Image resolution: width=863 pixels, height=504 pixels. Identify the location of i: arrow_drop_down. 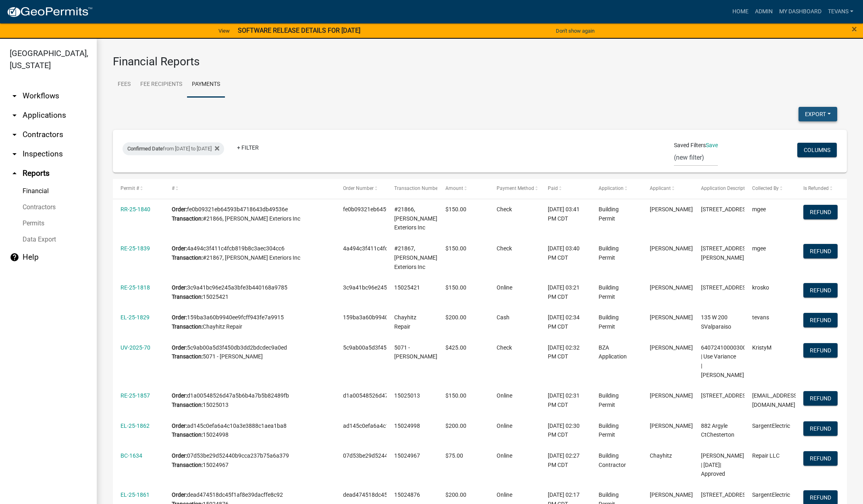
(14, 135).